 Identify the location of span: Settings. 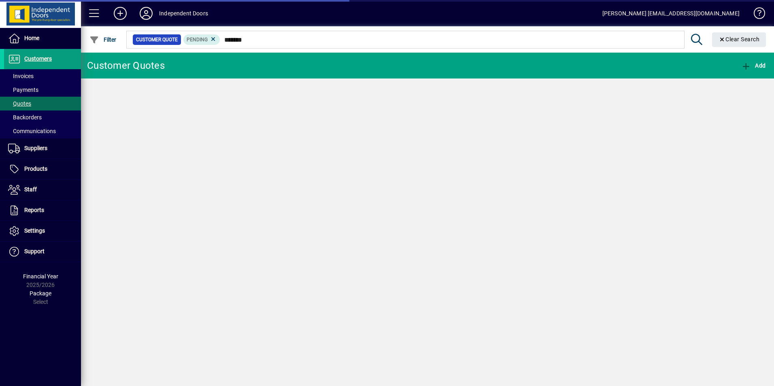
(34, 231).